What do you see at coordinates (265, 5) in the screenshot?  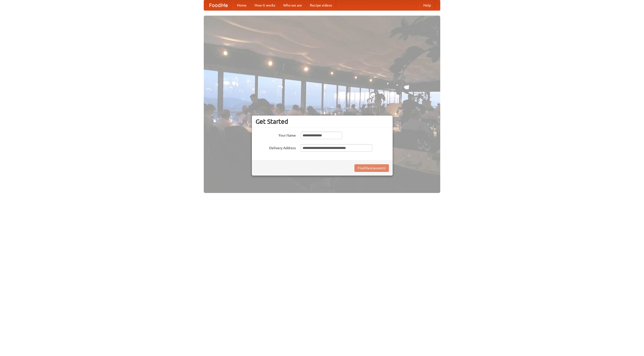 I see `a: How it works` at bounding box center [265, 5].